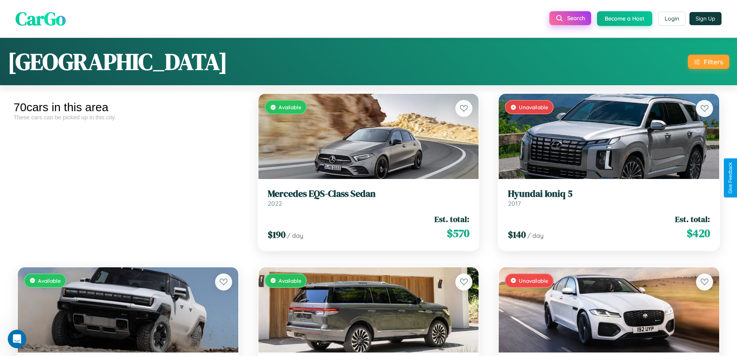 This screenshot has height=356, width=737. What do you see at coordinates (708, 62) in the screenshot?
I see `button: Filters` at bounding box center [708, 62].